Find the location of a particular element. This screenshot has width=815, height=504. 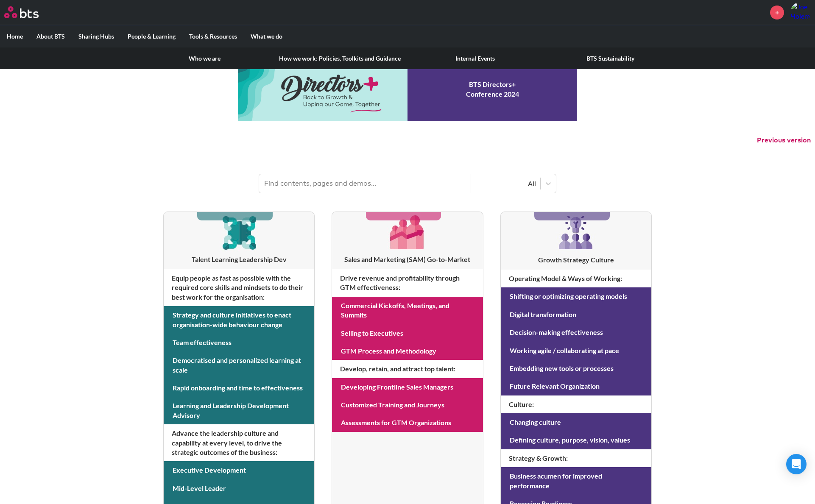

h4: Drive revenue and profitability through GTM effectiveness : is located at coordinates (407, 283).